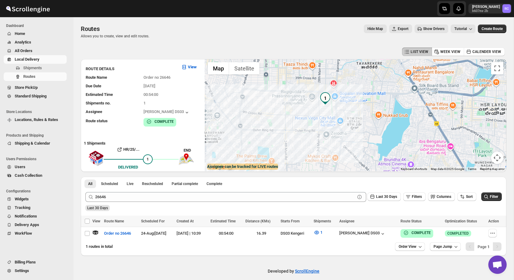 This screenshot has height=280, width=514. I want to click on b: View, so click(192, 67).